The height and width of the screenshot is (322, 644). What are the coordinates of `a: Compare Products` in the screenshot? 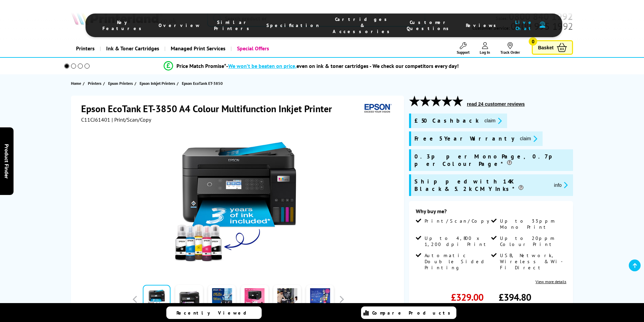 It's located at (409, 313).